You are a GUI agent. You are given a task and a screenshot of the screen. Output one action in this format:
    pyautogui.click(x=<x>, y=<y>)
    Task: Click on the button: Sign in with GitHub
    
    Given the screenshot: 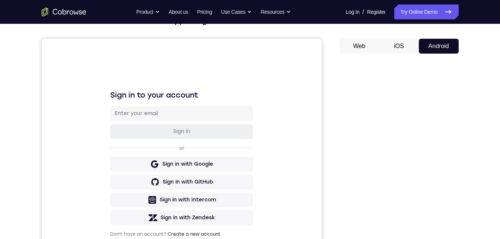 What is the action you would take?
    pyautogui.click(x=140, y=143)
    